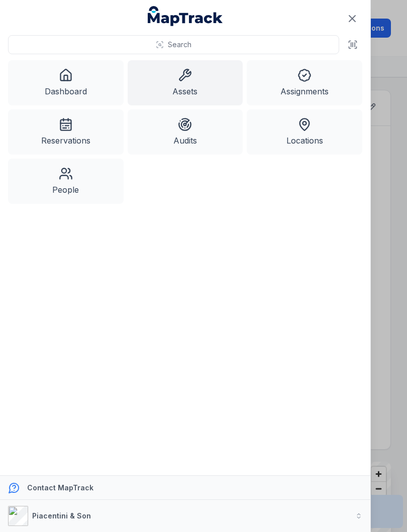 Image resolution: width=407 pixels, height=532 pixels. Describe the element at coordinates (65, 132) in the screenshot. I see `a: Reservations` at that location.